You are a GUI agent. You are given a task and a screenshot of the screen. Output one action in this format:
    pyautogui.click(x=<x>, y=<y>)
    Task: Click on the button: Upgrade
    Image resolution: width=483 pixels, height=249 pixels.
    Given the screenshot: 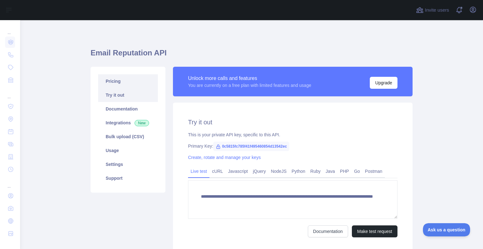 What is the action you would take?
    pyautogui.click(x=383, y=83)
    